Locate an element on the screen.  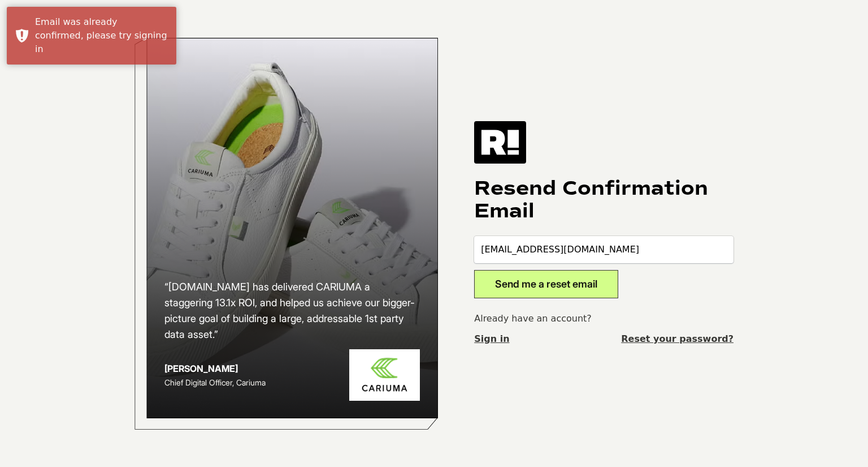
img: Cariuma is located at coordinates (384, 375).